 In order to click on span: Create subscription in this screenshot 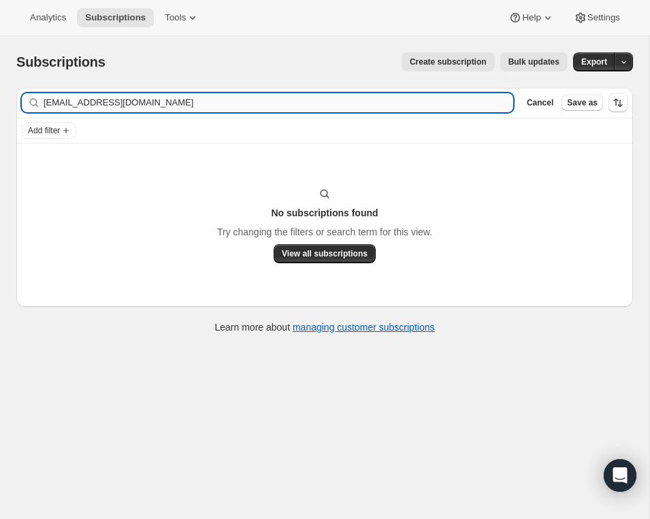, I will do `click(448, 62)`.